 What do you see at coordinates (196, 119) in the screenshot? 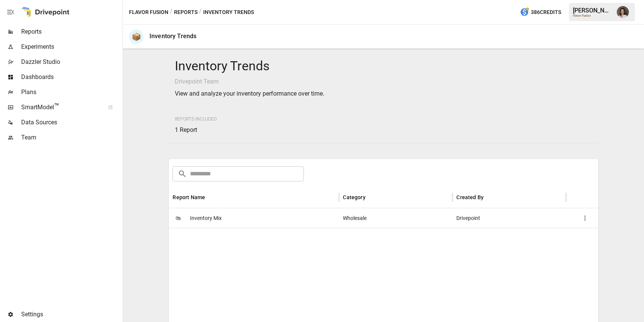
I see `span: Reports Included` at bounding box center [196, 119].